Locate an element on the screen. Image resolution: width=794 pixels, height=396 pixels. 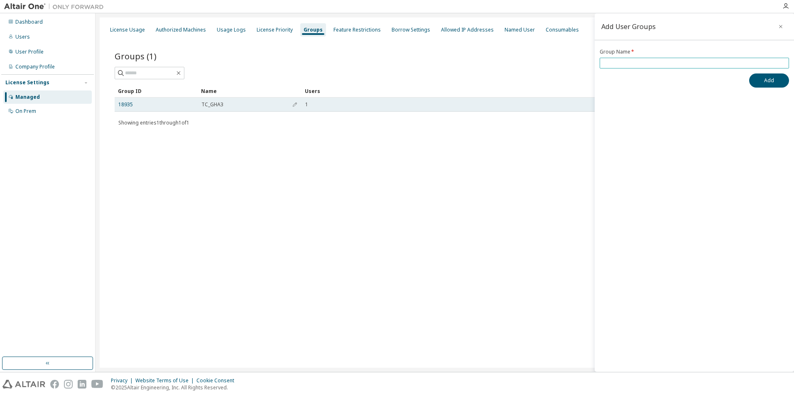
img: altair_logo.svg is located at coordinates (24, 384).